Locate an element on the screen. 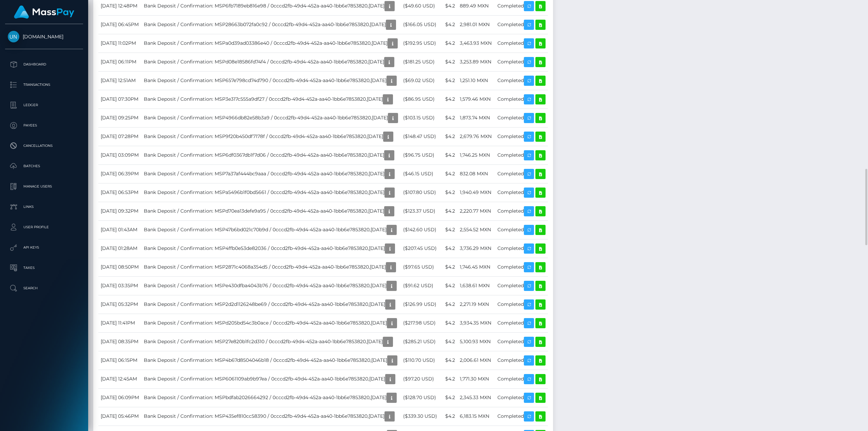 The height and width of the screenshot is (431, 868). p: Search is located at coordinates (44, 288).